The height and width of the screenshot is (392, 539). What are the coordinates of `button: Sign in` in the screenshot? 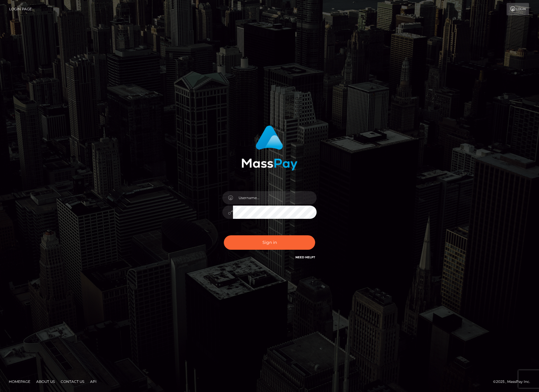 It's located at (270, 242).